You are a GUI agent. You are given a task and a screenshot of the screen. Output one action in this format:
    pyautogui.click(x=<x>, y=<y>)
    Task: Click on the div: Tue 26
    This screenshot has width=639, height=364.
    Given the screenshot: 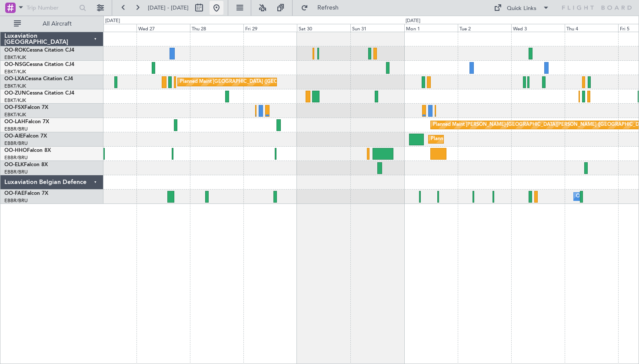 What is the action you would take?
    pyautogui.click(x=109, y=28)
    